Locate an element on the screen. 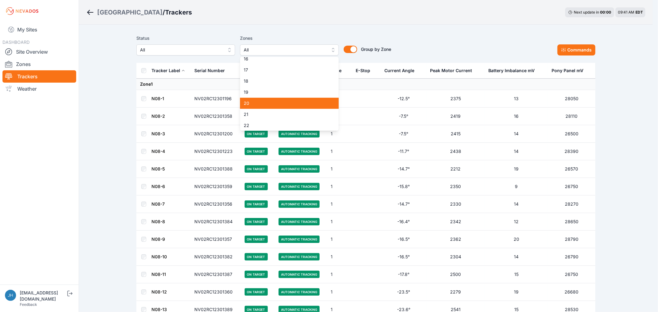 This screenshot has width=658, height=312. span: 18 is located at coordinates (286, 81).